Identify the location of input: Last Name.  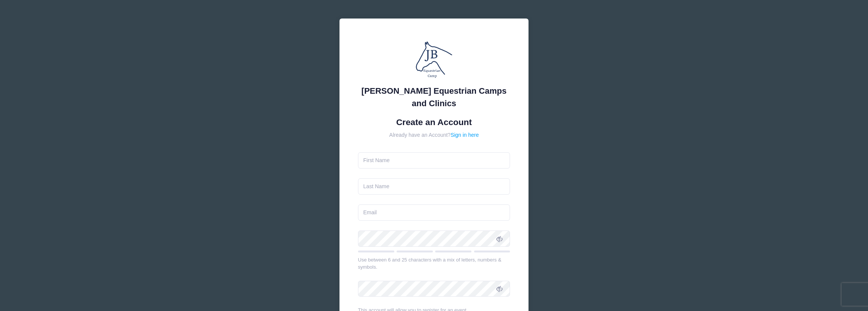
(434, 187).